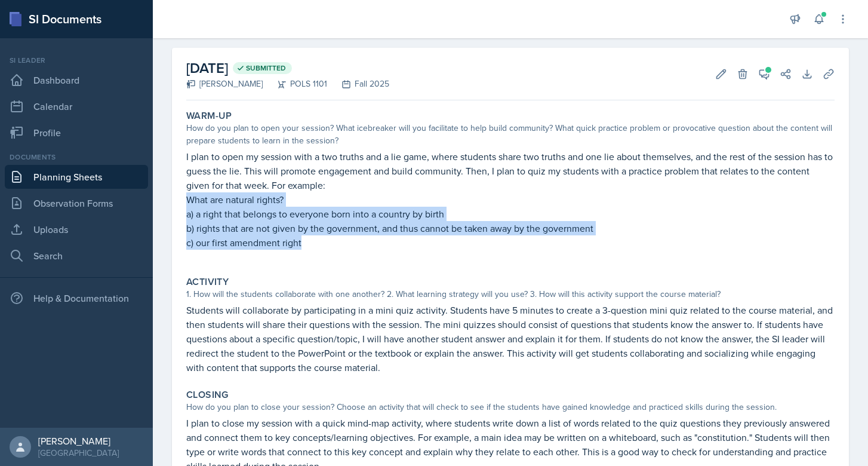  What do you see at coordinates (77, 255) in the screenshot?
I see `a: Search` at bounding box center [77, 255].